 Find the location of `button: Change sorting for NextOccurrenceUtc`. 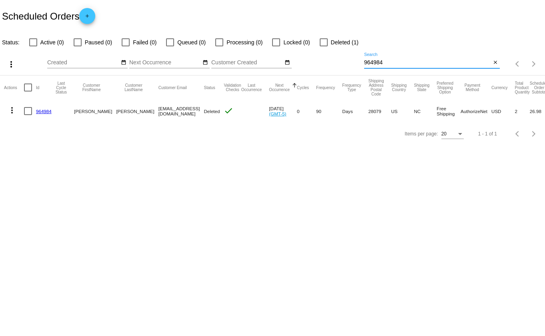

button: Change sorting for NextOccurrenceUtc is located at coordinates (279, 88).